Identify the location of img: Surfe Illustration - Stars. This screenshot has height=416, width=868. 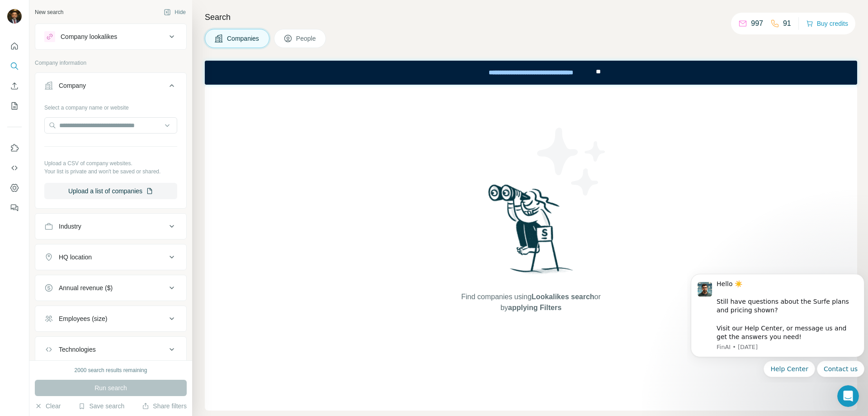
(572, 161).